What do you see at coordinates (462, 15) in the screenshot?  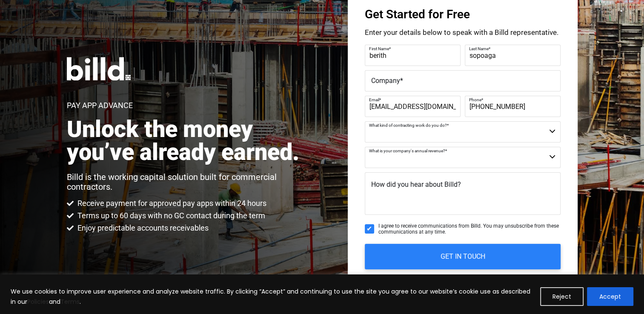 I see `h3: Get Started for Free` at bounding box center [462, 15].